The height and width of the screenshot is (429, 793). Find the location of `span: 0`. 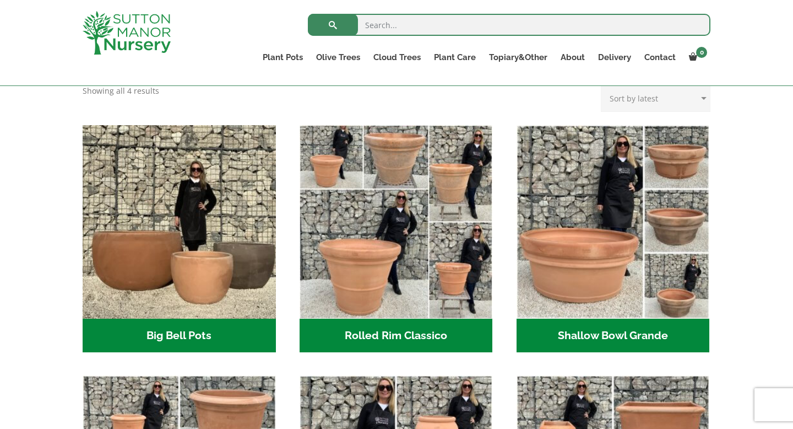

span: 0 is located at coordinates (702, 52).